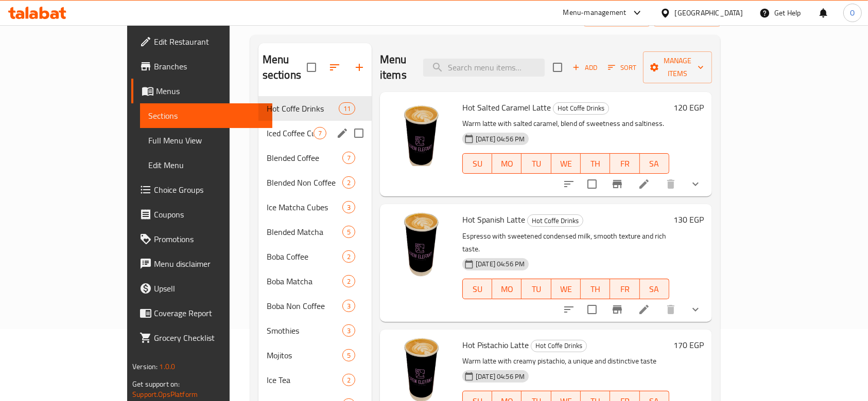 The image size is (868, 401). I want to click on span: Coverage Report, so click(209, 313).